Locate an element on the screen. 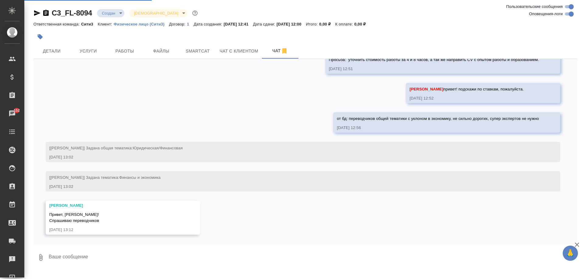 The height and width of the screenshot is (279, 584). span: Пользовательские сообщения is located at coordinates (534, 7).